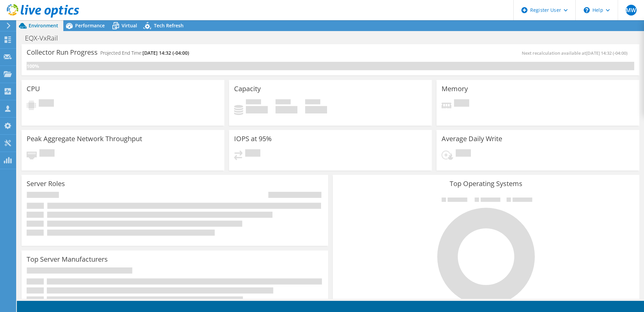 Image resolution: width=644 pixels, height=312 pixels. I want to click on h3: IOPS at 95%, so click(253, 139).